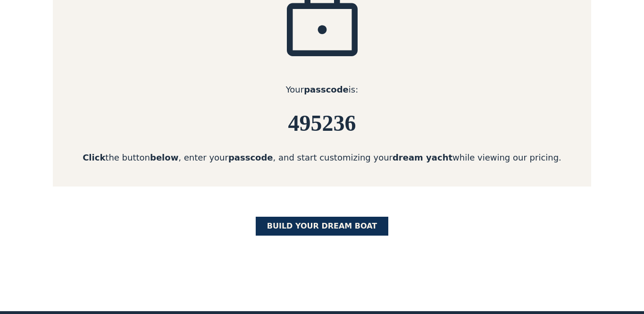  What do you see at coordinates (322, 157) in the screenshot?
I see `div: the button , enter your , and start customizing your while viewing our pricing.` at bounding box center [322, 157].